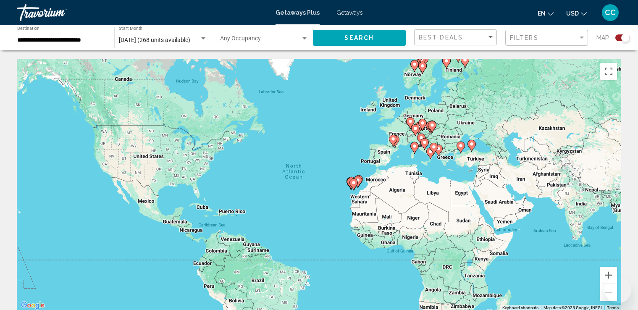 The height and width of the screenshot is (310, 638). What do you see at coordinates (541, 13) in the screenshot?
I see `span: en` at bounding box center [541, 13].